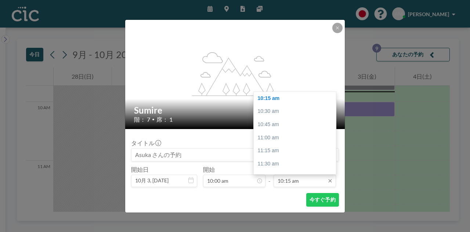 Image resolution: width=470 pixels, height=232 pixels. I want to click on div: 10:30 am, so click(297, 111).